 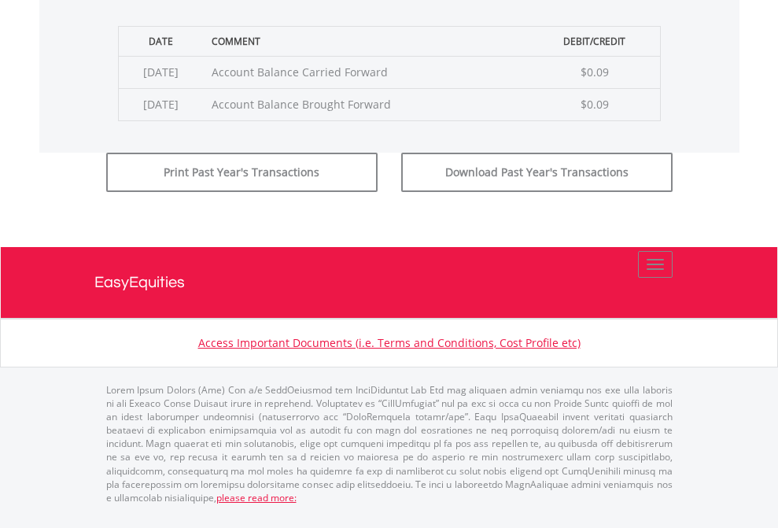 I want to click on a: EasyEquities, so click(x=390, y=283).